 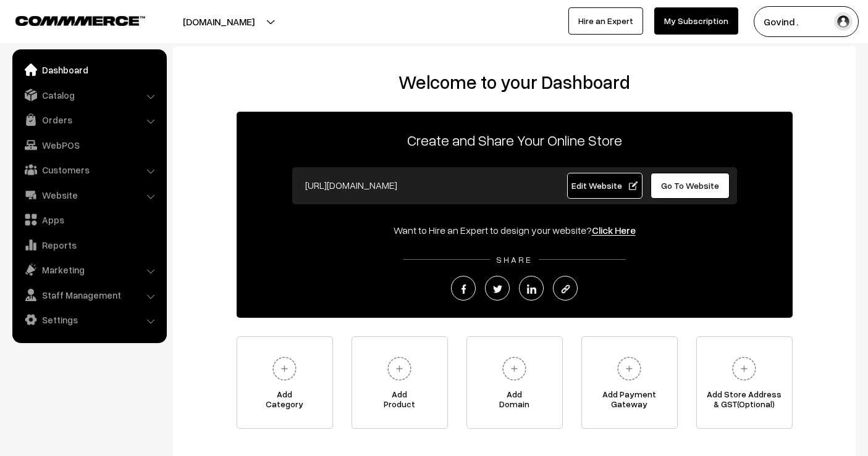 I want to click on a: AddDomain, so click(x=514, y=382).